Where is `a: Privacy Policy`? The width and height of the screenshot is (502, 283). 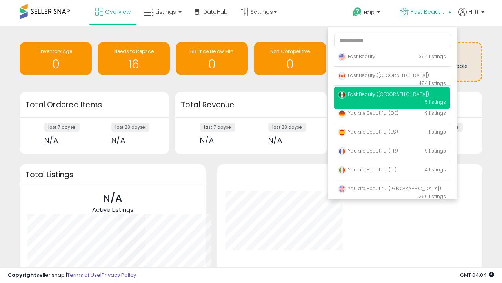
a: Privacy Policy is located at coordinates (119, 274).